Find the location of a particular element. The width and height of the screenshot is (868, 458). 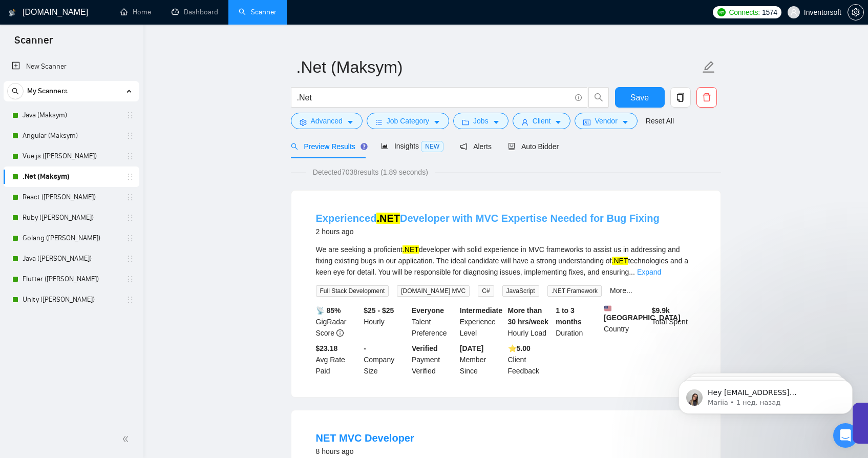

b: More than 30 hrs/week is located at coordinates (528, 316).